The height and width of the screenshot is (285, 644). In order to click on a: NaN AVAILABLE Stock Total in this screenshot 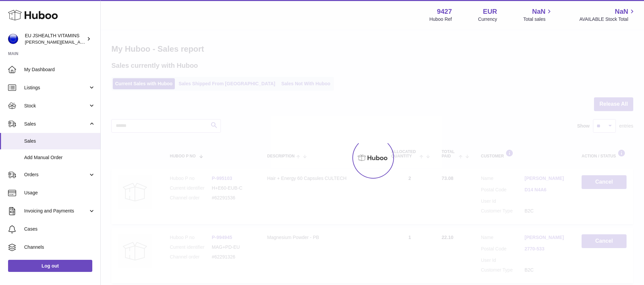, I will do `click(607, 15)`.